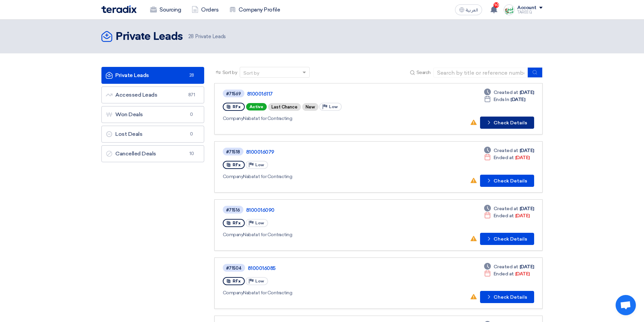 The width and height of the screenshot is (644, 322). I want to click on button: العربية, so click(469, 10).